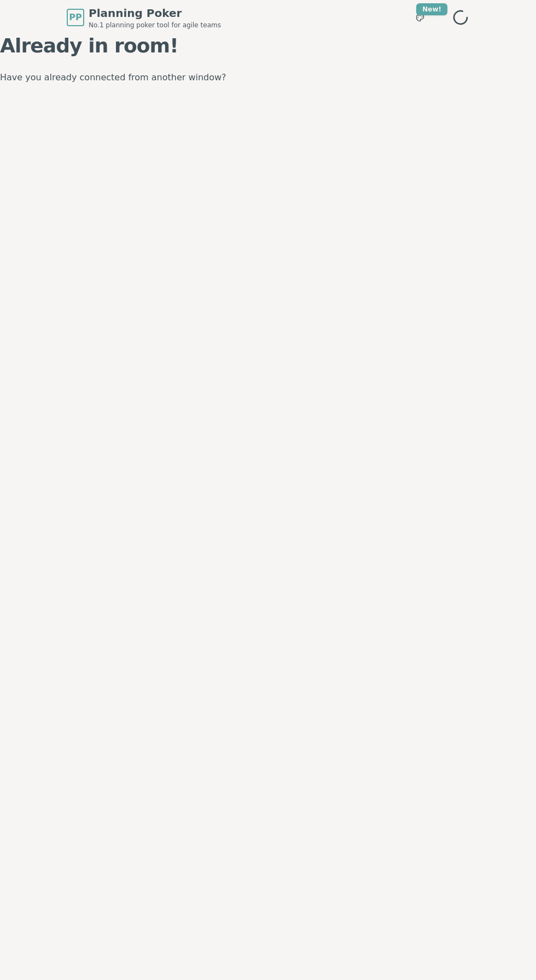 This screenshot has height=980, width=536. Describe the element at coordinates (155, 13) in the screenshot. I see `span: Planning Poker` at that location.